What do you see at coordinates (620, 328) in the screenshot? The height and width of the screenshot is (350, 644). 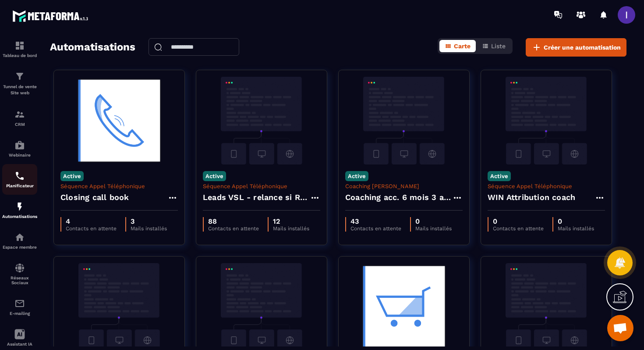 I see `div: Ouvrir le chat` at bounding box center [620, 328].